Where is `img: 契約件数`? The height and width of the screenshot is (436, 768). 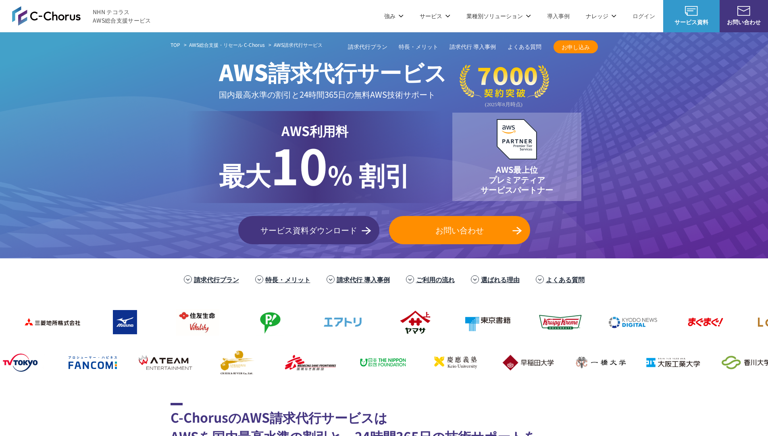 img: 契約件数 is located at coordinates (505, 86).